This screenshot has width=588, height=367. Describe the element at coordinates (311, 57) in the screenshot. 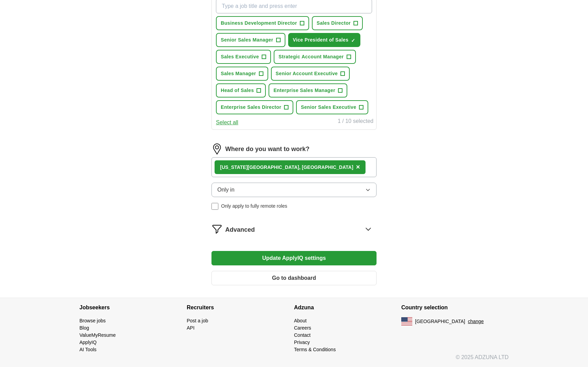

I see `span: Strategic Account Manager` at that location.